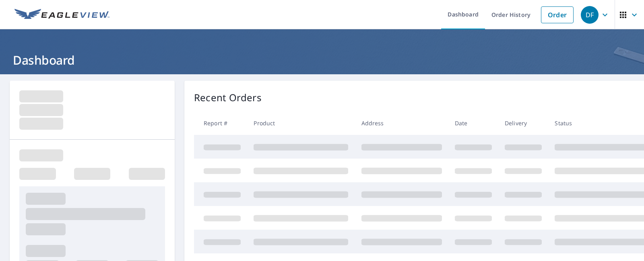  What do you see at coordinates (220, 123) in the screenshot?
I see `th: Report #` at bounding box center [220, 123].